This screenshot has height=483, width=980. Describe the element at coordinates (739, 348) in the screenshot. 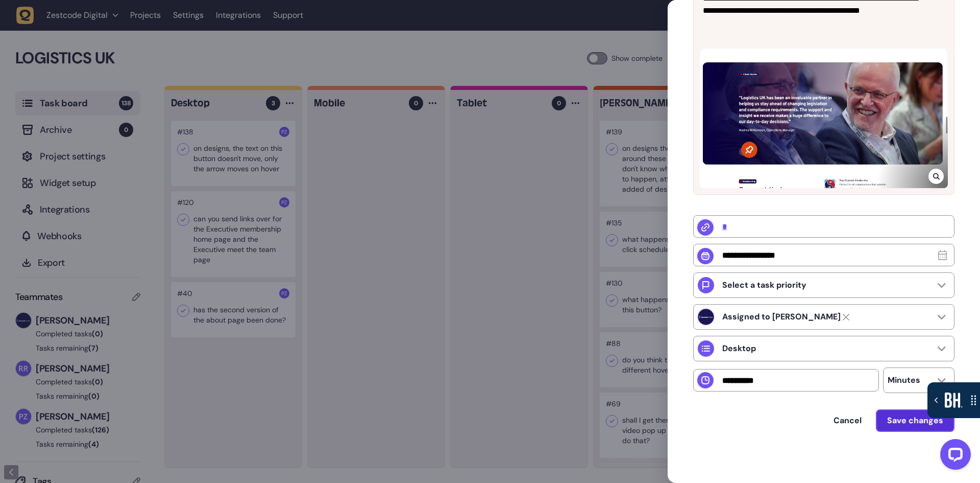

I see `p: Desktop` at that location.